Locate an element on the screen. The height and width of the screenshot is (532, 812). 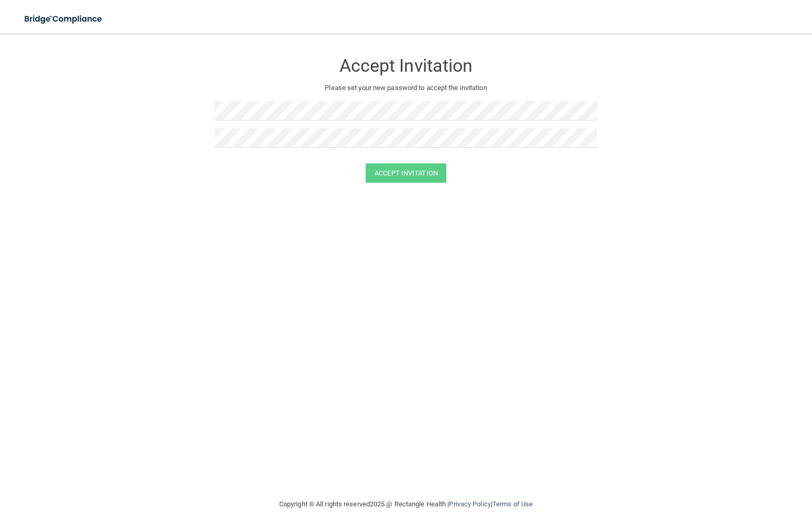
h3: Accept Invitation is located at coordinates (406, 65).